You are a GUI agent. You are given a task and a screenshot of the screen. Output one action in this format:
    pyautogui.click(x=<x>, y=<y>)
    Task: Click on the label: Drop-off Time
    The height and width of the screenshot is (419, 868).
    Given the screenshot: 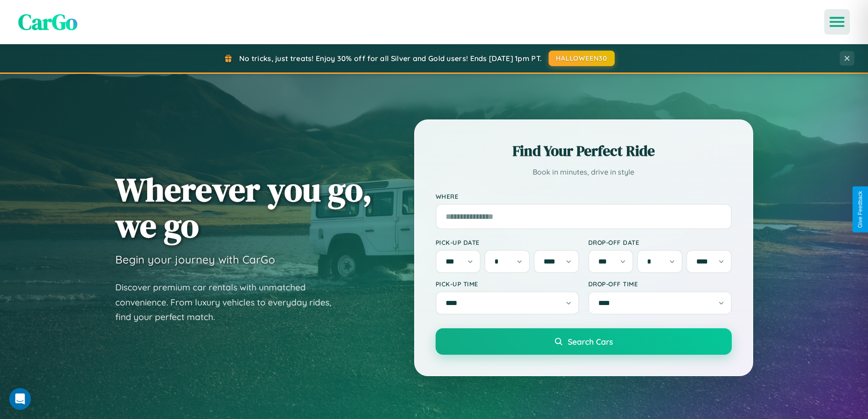 What is the action you would take?
    pyautogui.click(x=659, y=283)
    